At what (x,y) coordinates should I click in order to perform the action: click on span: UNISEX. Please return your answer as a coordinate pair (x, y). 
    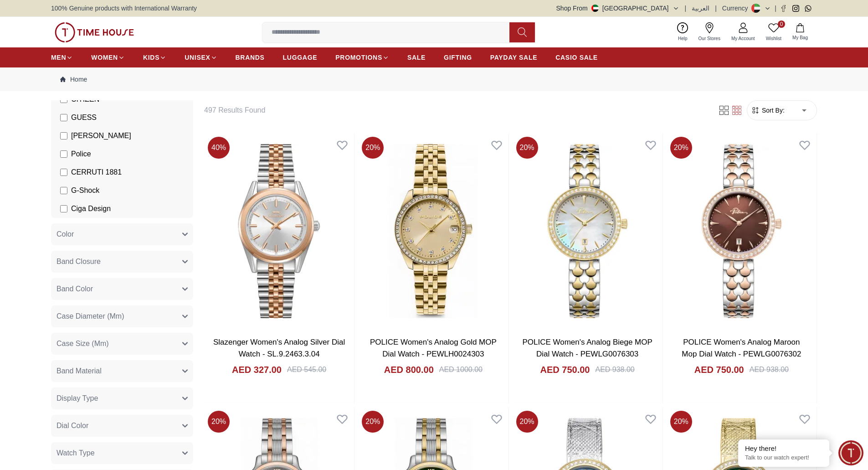
    Looking at the image, I should click on (197, 57).